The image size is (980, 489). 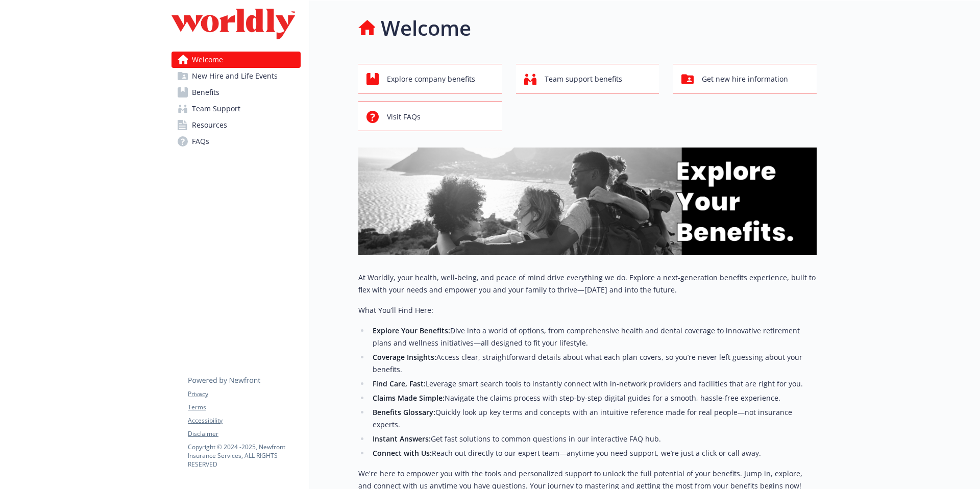 What do you see at coordinates (593, 453) in the screenshot?
I see `li: Reach out directly to our expert team—anytime you need support, we’re just a click or call away.` at bounding box center [593, 453].